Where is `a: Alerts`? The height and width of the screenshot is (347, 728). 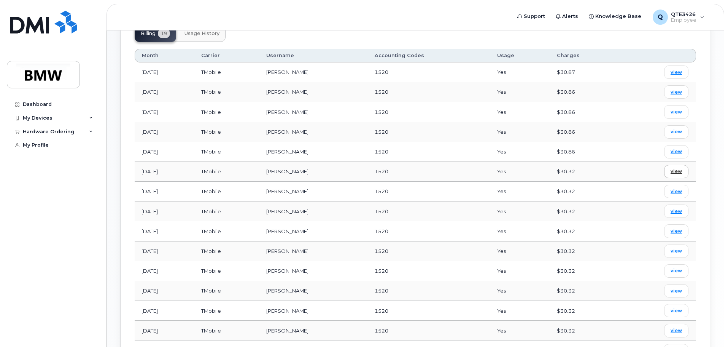 a: Alerts is located at coordinates (567, 16).